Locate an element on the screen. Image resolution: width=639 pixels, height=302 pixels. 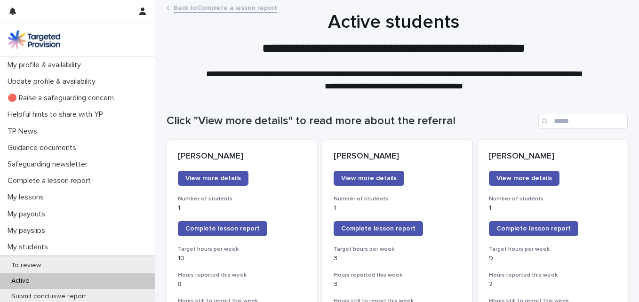
p: My students is located at coordinates (30, 247).